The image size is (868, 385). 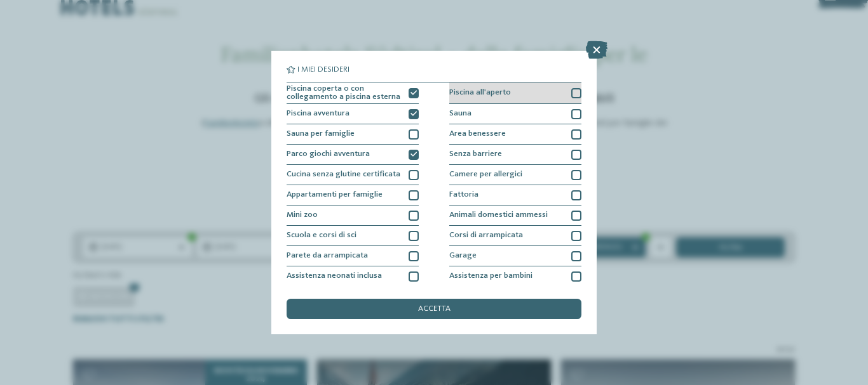 I want to click on span: Senza barriere, so click(x=476, y=154).